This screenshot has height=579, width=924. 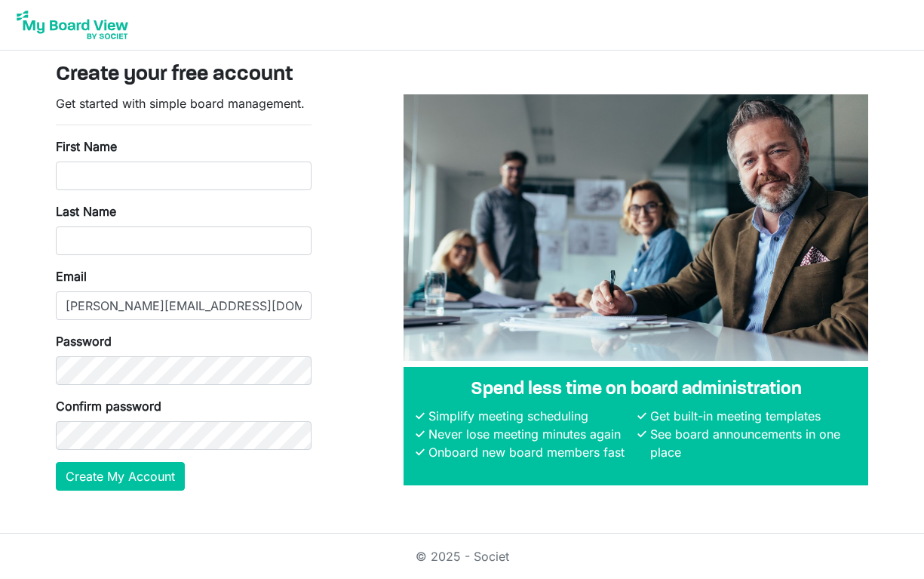 What do you see at coordinates (108, 406) in the screenshot?
I see `label: Confirm password` at bounding box center [108, 406].